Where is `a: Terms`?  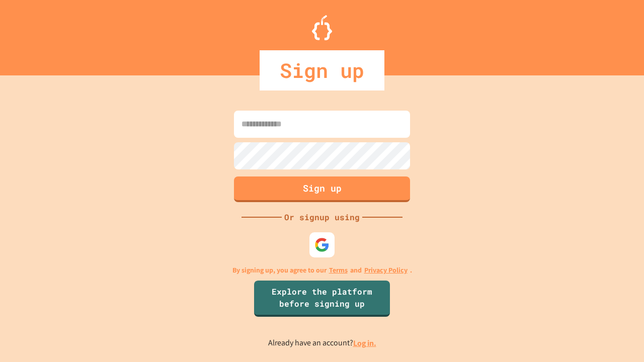 a: Terms is located at coordinates (338, 270).